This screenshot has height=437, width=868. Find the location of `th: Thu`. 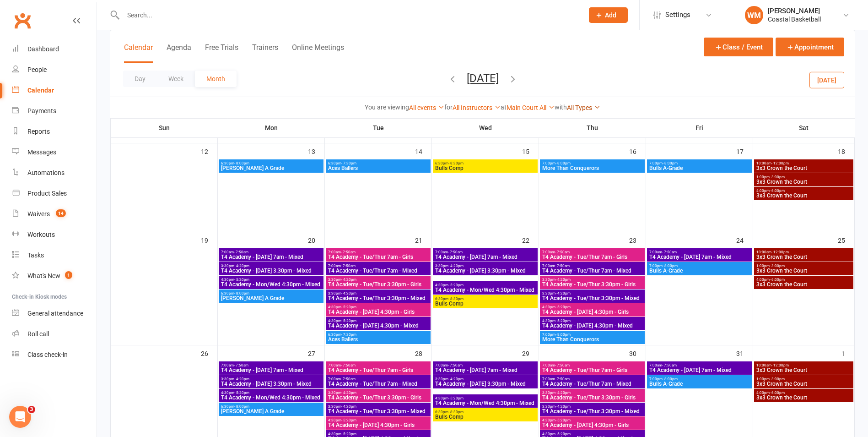

th: Thu is located at coordinates (593, 128).